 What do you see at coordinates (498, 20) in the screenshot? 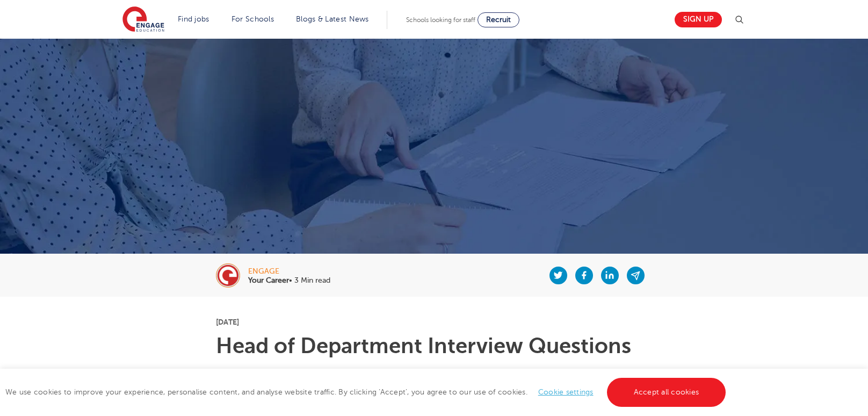
I see `a: Recruit` at bounding box center [498, 20].